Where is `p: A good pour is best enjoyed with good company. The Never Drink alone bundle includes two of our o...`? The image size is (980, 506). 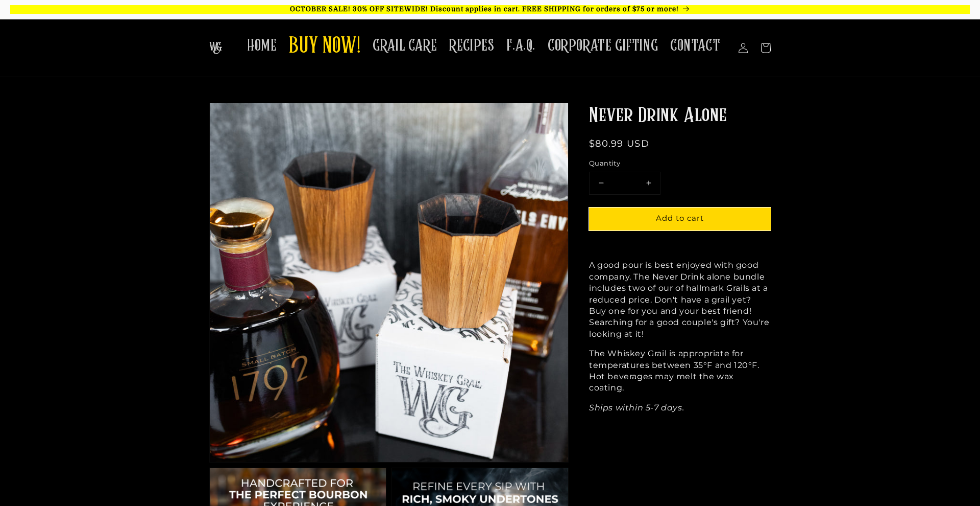
p: A good pour is best enjoyed with good company. The Never Drink alone bundle includes two of our o... is located at coordinates (680, 299).